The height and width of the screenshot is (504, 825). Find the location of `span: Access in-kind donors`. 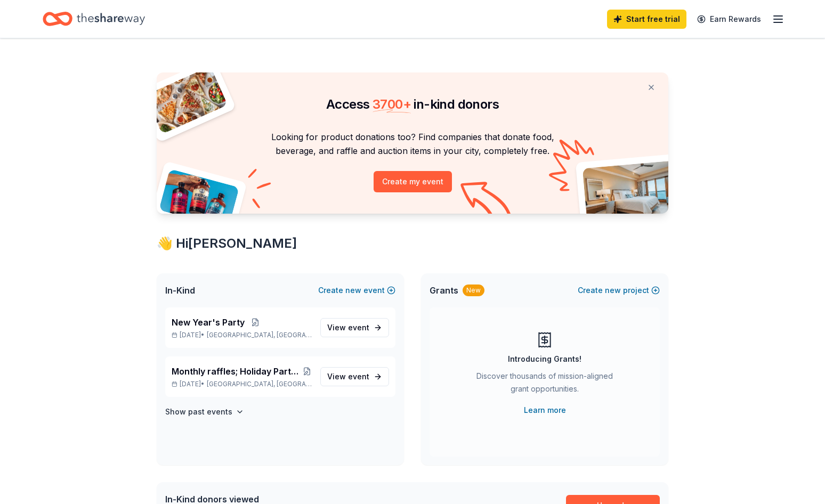

span: Access in-kind donors is located at coordinates (412, 104).